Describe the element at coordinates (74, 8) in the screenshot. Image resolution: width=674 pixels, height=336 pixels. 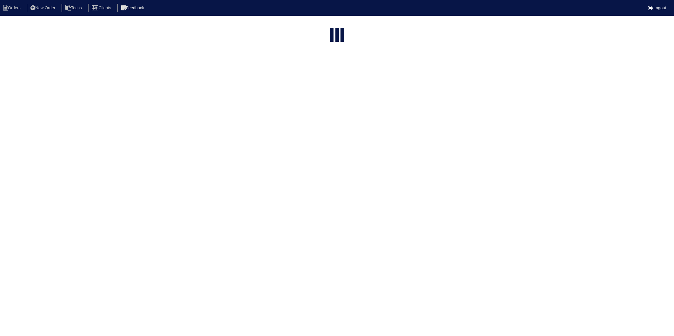
I see `a: Techs` at that location.